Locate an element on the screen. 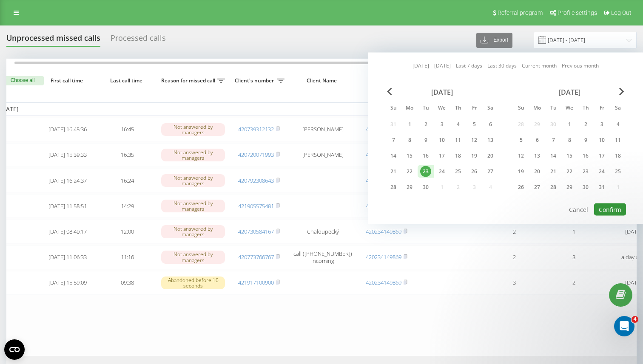 This screenshot has width=643, height=364. div: Sat Oct 18, 2025 is located at coordinates (618, 156).